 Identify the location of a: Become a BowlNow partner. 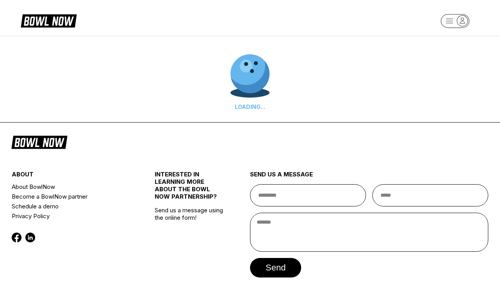
(71, 196).